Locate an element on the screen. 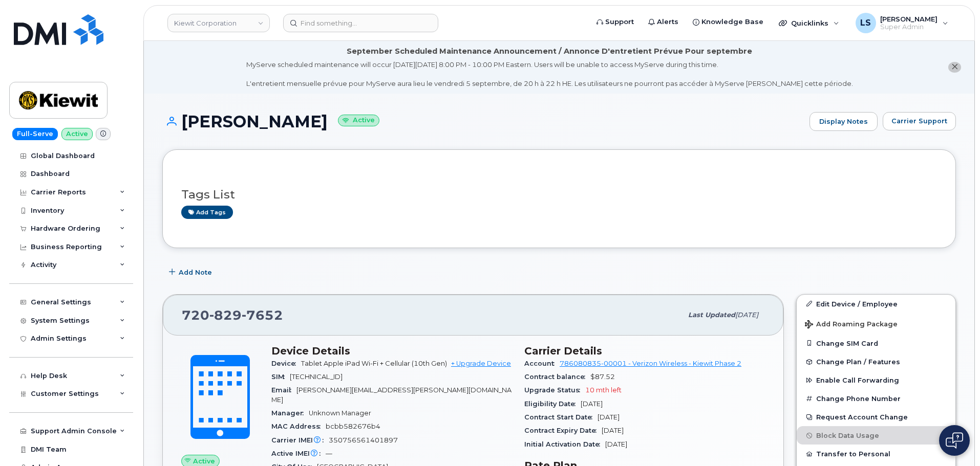  span: 10 mth left is located at coordinates (603, 390).